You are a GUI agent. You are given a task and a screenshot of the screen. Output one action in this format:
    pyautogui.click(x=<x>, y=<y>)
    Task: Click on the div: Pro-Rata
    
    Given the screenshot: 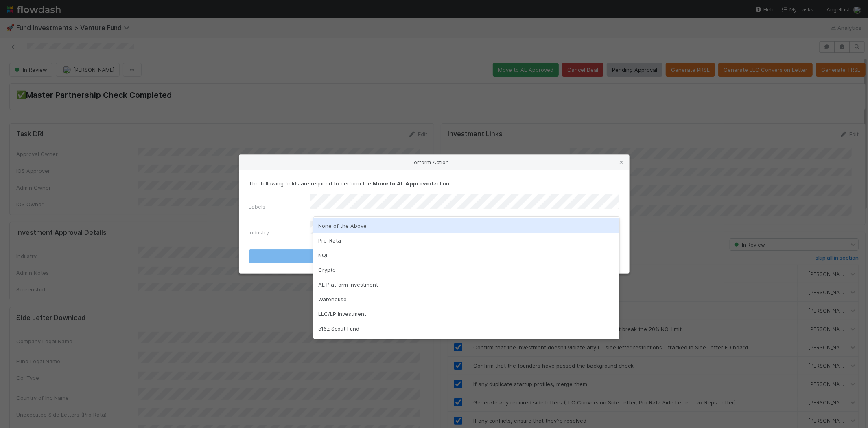 What is the action you would take?
    pyautogui.click(x=467, y=240)
    